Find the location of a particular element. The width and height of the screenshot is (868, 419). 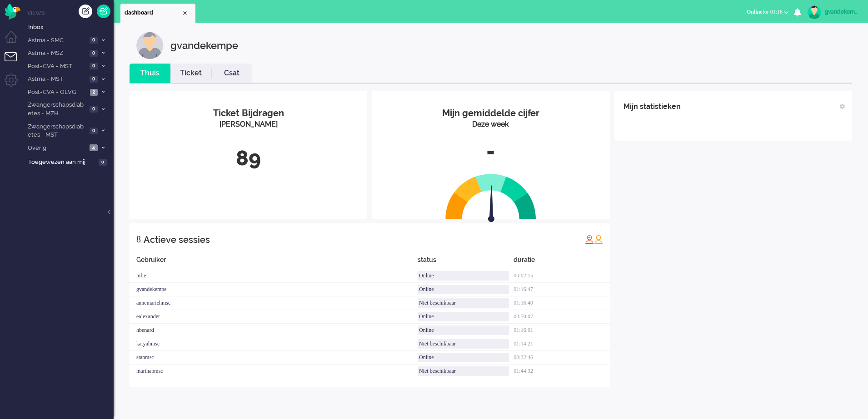

div: 01:16:01 is located at coordinates (561, 330).